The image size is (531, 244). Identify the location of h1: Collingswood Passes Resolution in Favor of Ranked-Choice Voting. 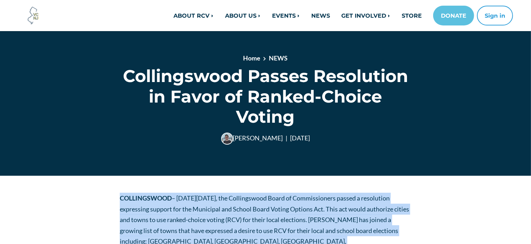
(265, 96).